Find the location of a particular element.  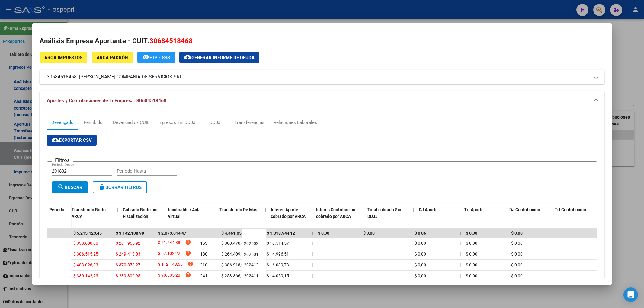

mat-icon: cloud_download is located at coordinates (188, 57).